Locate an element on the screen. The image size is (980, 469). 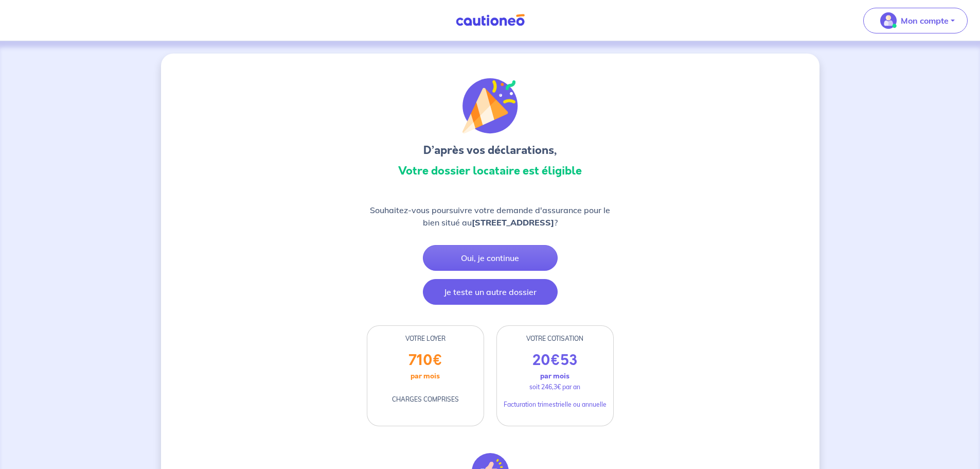
p: CHARGES COMPRISES is located at coordinates (425, 400).